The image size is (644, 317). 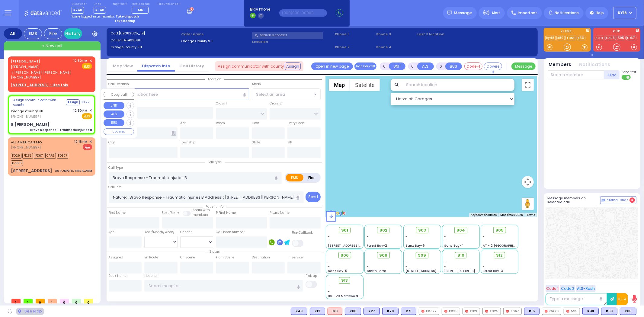 I want to click on label: Fire units on call, so click(x=169, y=4).